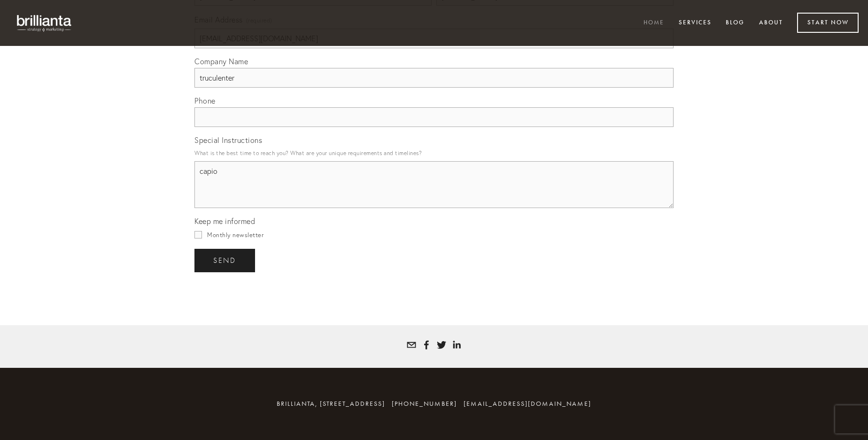 Image resolution: width=868 pixels, height=440 pixels. I want to click on textarea: capio, so click(434, 185).